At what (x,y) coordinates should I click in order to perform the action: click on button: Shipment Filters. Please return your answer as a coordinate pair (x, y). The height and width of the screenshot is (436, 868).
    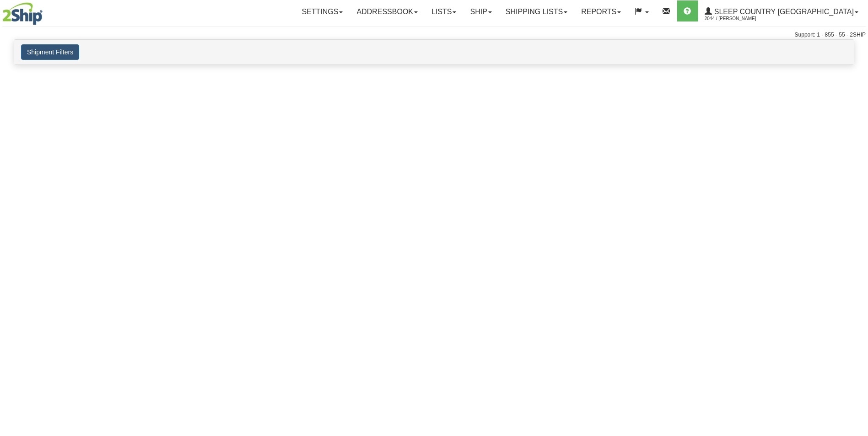
    Looking at the image, I should click on (50, 52).